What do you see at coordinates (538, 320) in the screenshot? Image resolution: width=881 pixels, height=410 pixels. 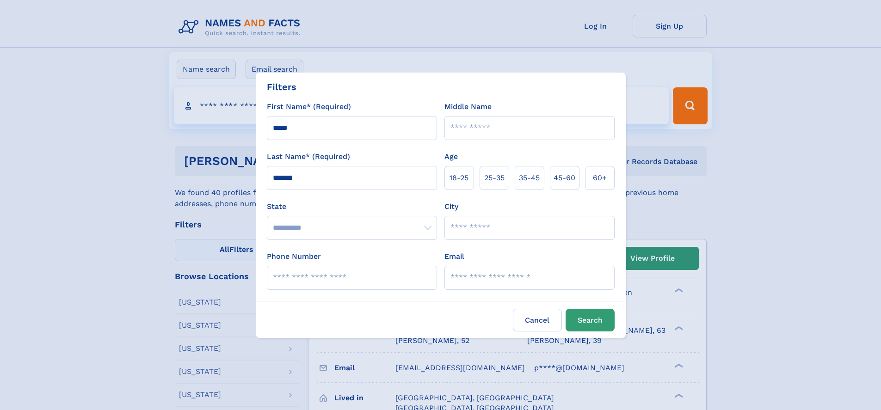 I see `label: Cancel` at bounding box center [538, 320].